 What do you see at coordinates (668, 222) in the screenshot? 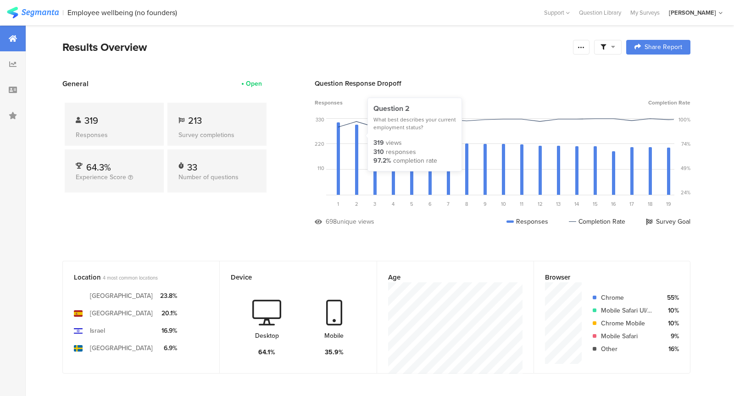
I see `div: Survey Goal` at bounding box center [668, 222].